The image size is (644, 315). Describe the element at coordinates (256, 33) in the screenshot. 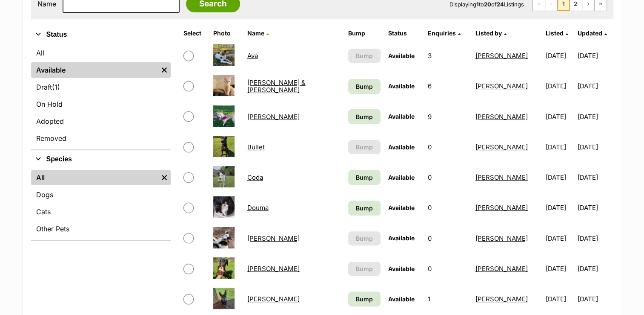

I see `span: Name` at that location.